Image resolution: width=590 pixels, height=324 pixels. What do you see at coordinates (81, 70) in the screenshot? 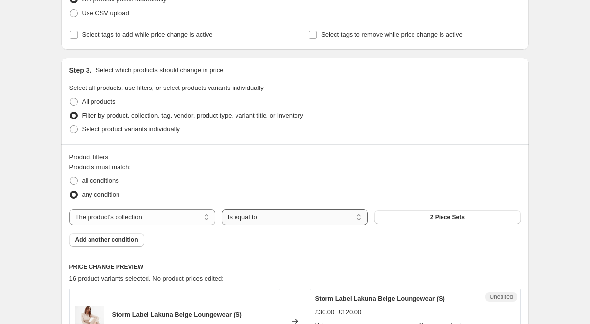
I see `h2: Step 3.` at bounding box center [81, 70].